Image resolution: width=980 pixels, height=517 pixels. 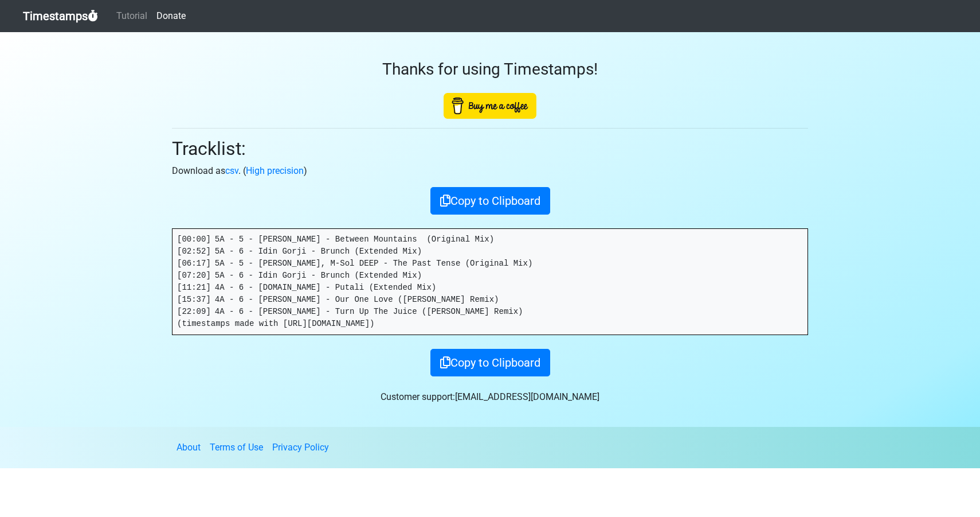 I want to click on a: High precision, so click(x=274, y=170).